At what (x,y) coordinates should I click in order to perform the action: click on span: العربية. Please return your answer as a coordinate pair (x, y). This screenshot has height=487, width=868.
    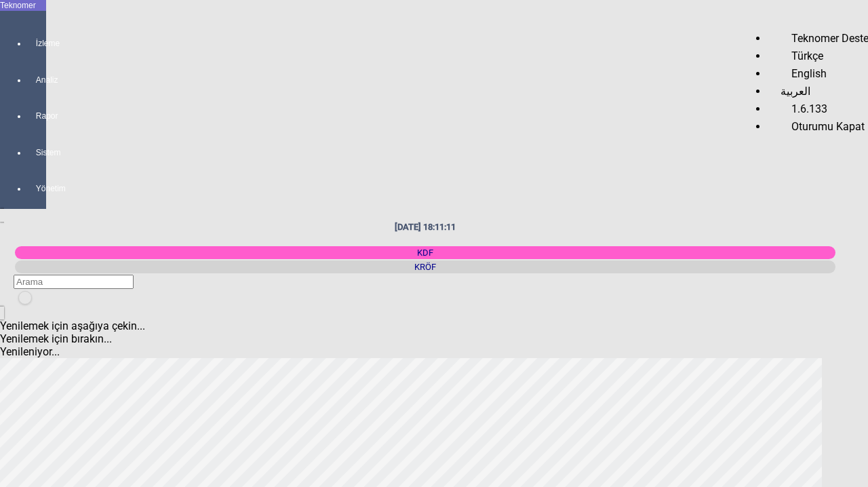
    Looking at the image, I should click on (795, 91).